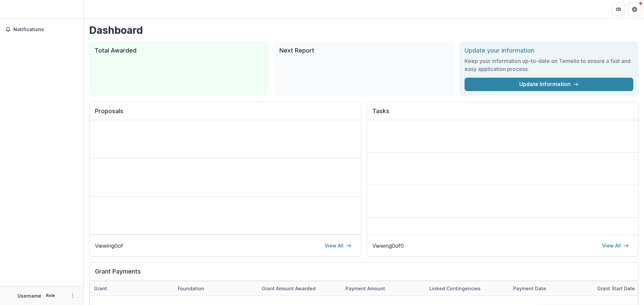  Describe the element at coordinates (388, 246) in the screenshot. I see `p: Viewing 0 of 0` at that location.